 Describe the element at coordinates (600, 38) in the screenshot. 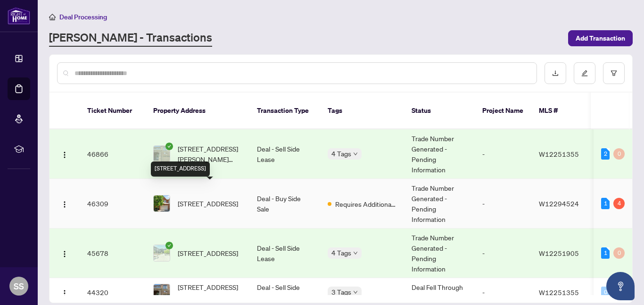

I see `span: Add Transaction` at that location.